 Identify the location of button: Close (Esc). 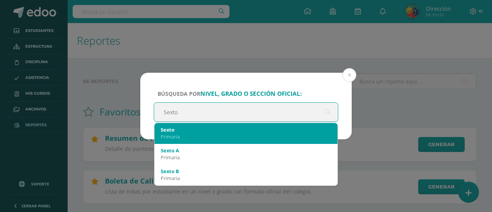
(350, 75).